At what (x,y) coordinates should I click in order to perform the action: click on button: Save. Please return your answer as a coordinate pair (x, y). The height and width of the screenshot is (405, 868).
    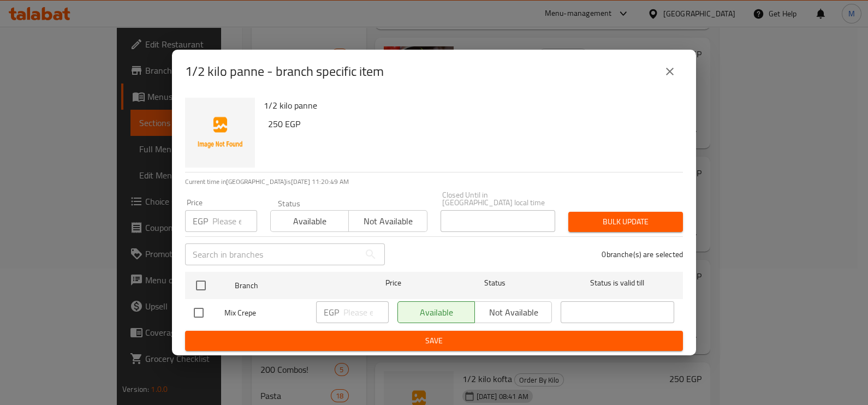
    Looking at the image, I should click on (434, 340).